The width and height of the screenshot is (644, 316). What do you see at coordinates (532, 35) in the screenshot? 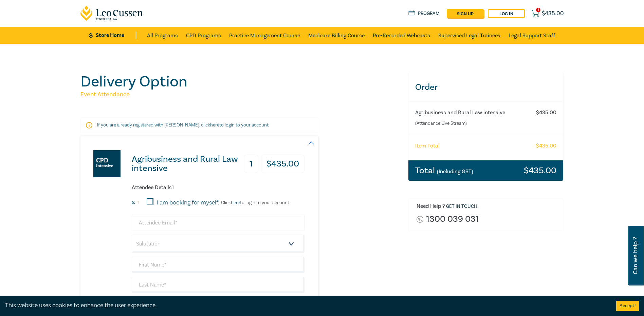
I see `a: Legal Support Staff` at bounding box center [532, 35].